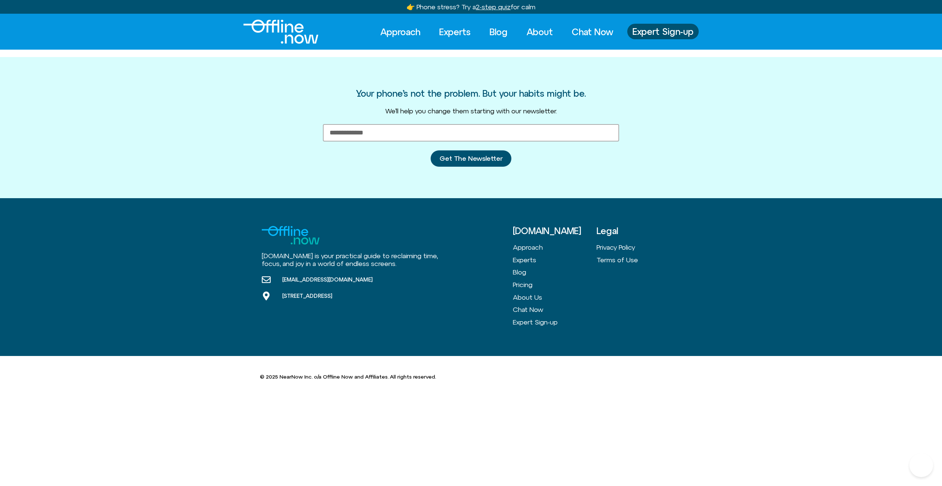 The image size is (942, 486). What do you see at coordinates (663, 31) in the screenshot?
I see `span: Expert Sign-up` at bounding box center [663, 31].